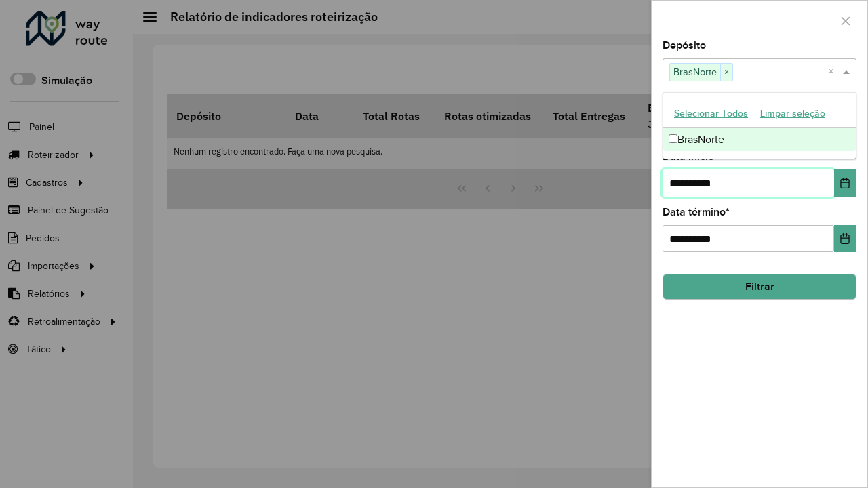 The width and height of the screenshot is (868, 488). What do you see at coordinates (695, 72) in the screenshot?
I see `span: BrasNorte` at bounding box center [695, 72].